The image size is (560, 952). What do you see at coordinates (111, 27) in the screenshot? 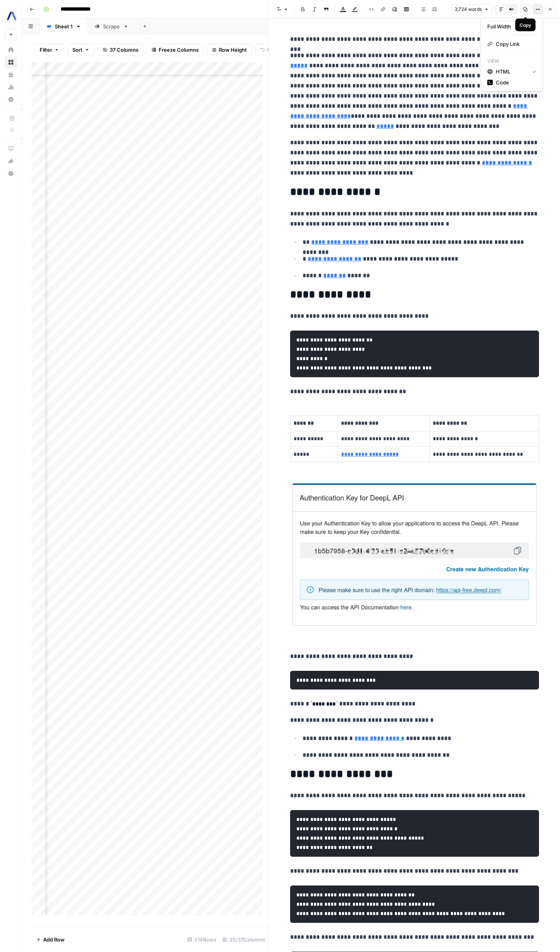
I see `a: Scrape` at bounding box center [111, 27].